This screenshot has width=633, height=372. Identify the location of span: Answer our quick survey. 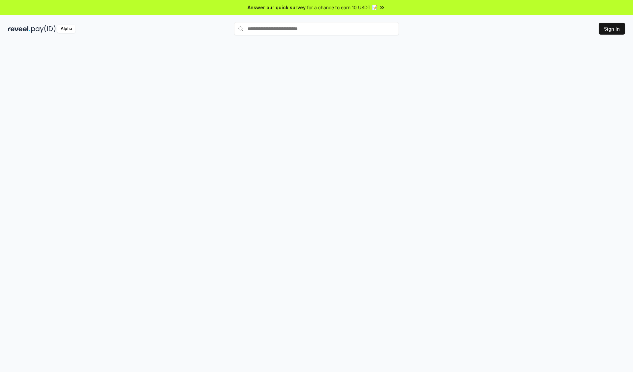
(276, 7).